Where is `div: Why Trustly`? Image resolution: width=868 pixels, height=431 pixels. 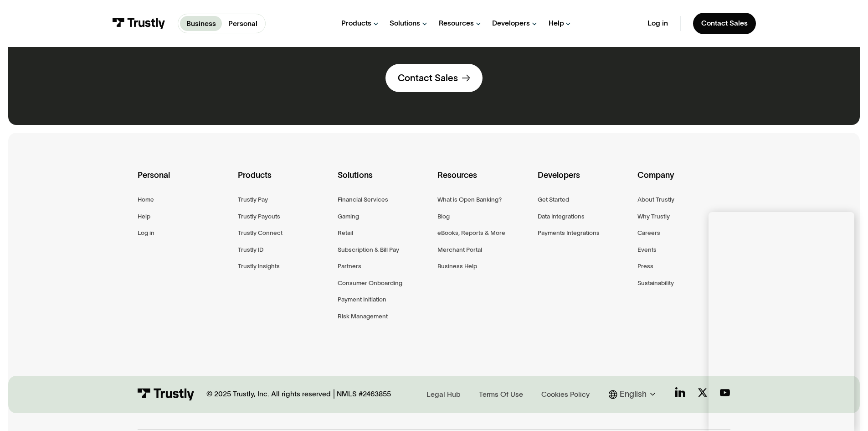
div: Why Trustly is located at coordinates (654, 216).